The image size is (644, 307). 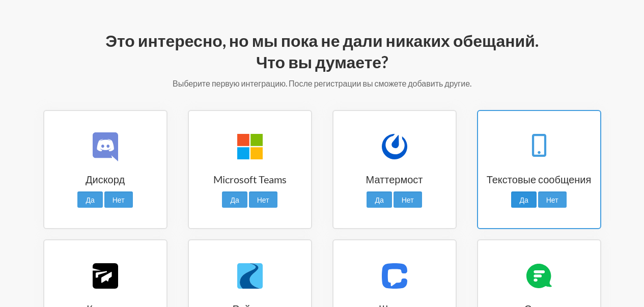 What do you see at coordinates (394, 179) in the screenshot?
I see `font: Маттермост` at bounding box center [394, 179].